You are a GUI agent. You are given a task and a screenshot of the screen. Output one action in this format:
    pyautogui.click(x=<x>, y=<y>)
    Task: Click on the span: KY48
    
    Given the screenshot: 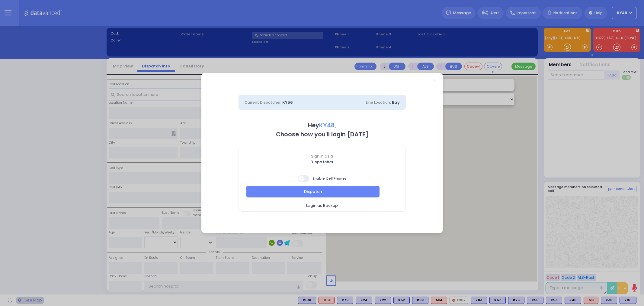 What is the action you would take?
    pyautogui.click(x=327, y=125)
    